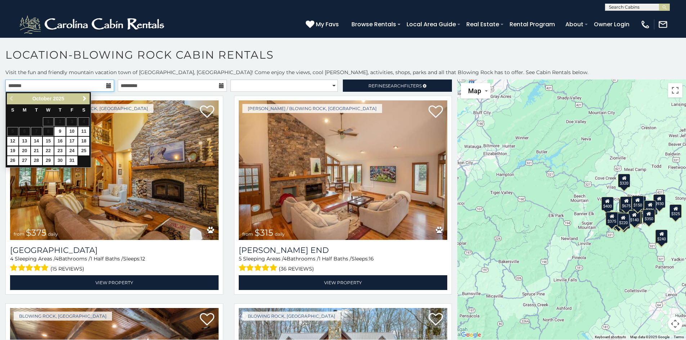 The height and width of the screenshot is (340, 686). I want to click on span: 2025, so click(58, 99).